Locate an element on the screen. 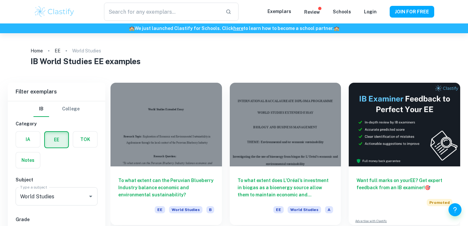 The height and width of the screenshot is (226, 468). a: To what extent can the Peruvian Blueberry Industry balance economic and environmental sustainabil... is located at coordinates (166, 153).